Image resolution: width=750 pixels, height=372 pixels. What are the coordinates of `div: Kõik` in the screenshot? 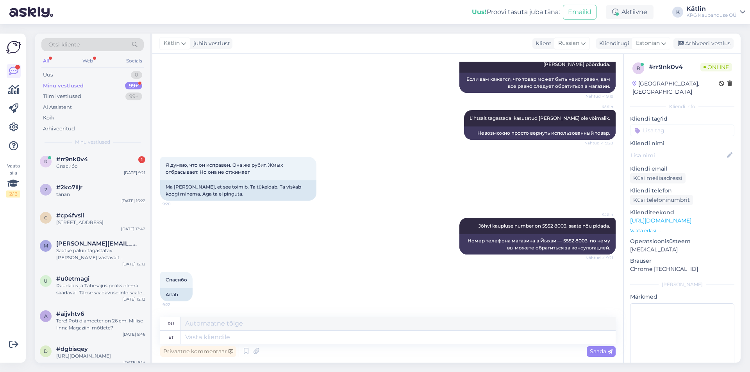 It's located at (48, 118).